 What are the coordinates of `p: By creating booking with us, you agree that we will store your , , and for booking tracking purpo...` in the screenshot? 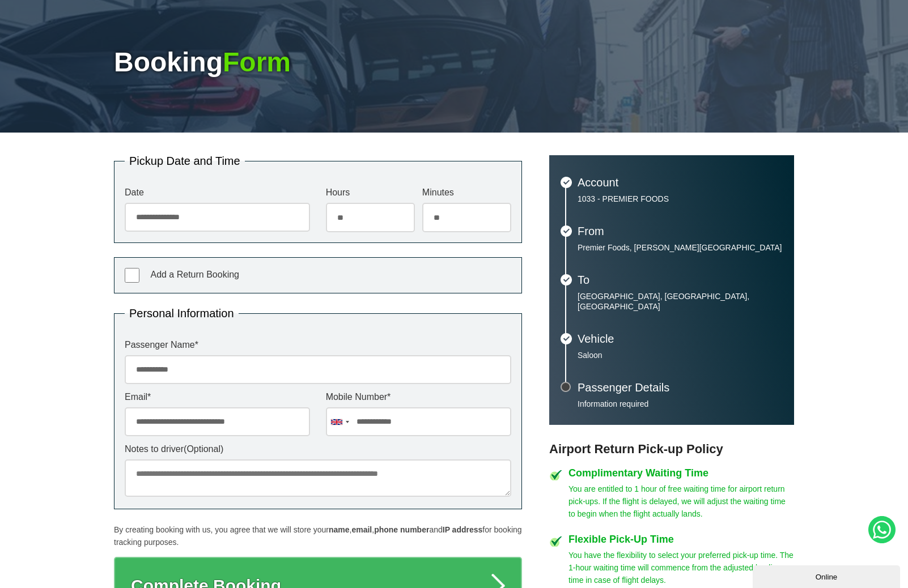 It's located at (318, 536).